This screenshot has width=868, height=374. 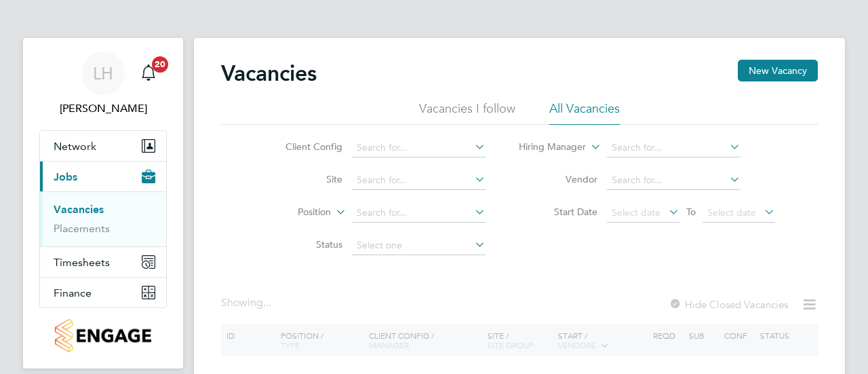 I want to click on span: Network, so click(x=74, y=146).